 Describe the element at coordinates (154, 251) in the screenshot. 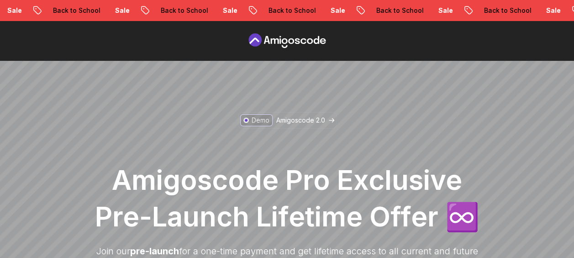

I see `span: pre-launch` at that location.